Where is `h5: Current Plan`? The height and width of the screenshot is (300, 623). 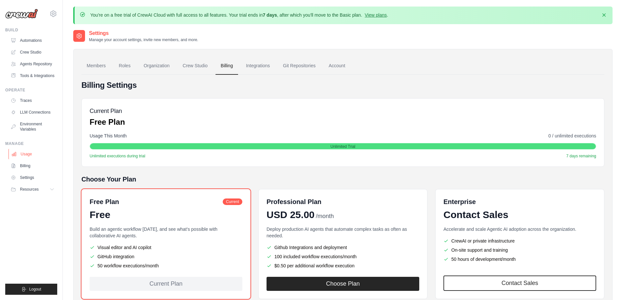
h5: Current Plan is located at coordinates (107, 111).